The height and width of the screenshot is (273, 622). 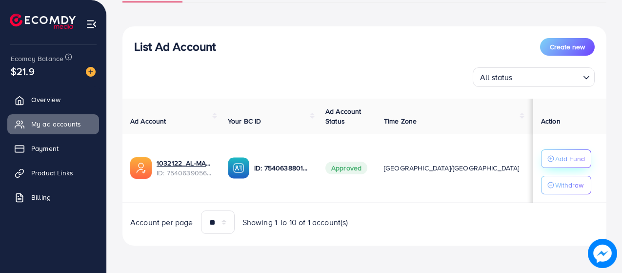 What do you see at coordinates (41, 197) in the screenshot?
I see `span: Billing` at bounding box center [41, 197].